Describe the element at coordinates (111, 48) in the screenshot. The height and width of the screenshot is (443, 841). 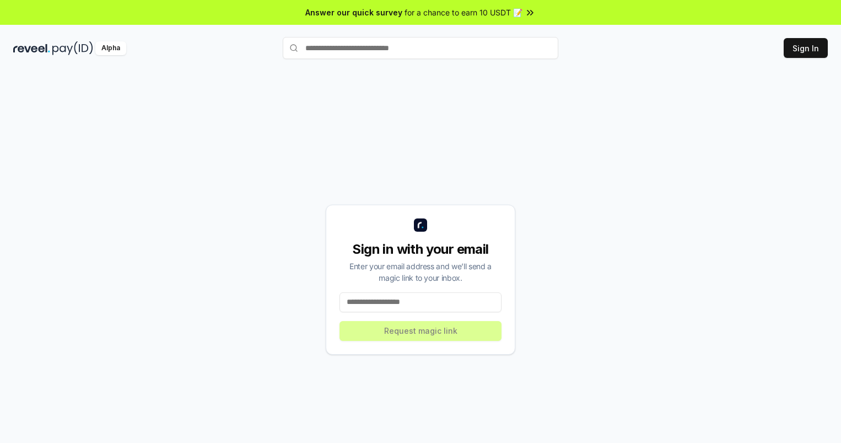
I see `div: Alpha` at that location.